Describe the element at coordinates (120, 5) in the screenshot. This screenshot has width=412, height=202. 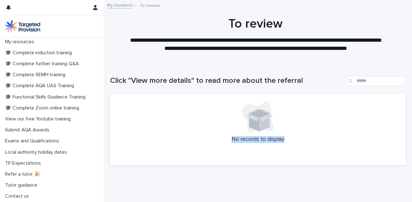
I see `a: My students` at that location.